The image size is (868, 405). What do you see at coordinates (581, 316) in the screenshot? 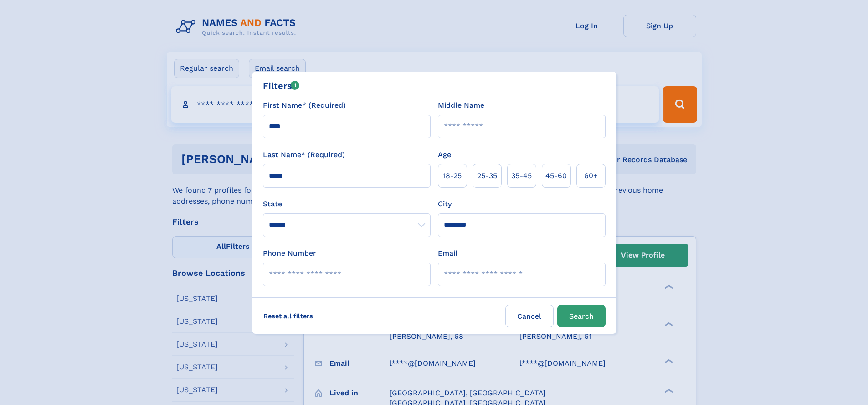
I see `button: Search` at bounding box center [581, 316].